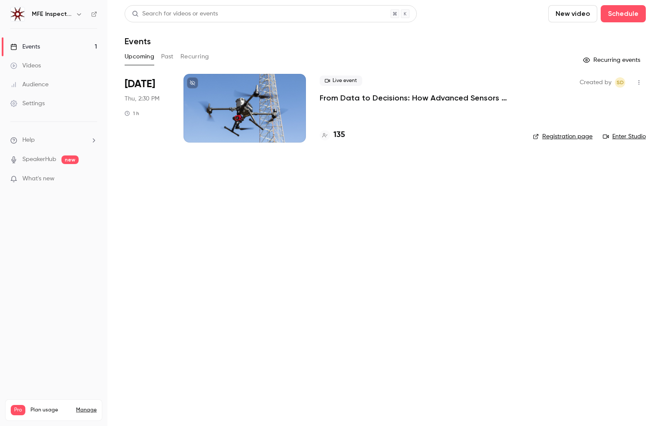 The width and height of the screenshot is (663, 426). What do you see at coordinates (18, 410) in the screenshot?
I see `span: Pro` at bounding box center [18, 410].